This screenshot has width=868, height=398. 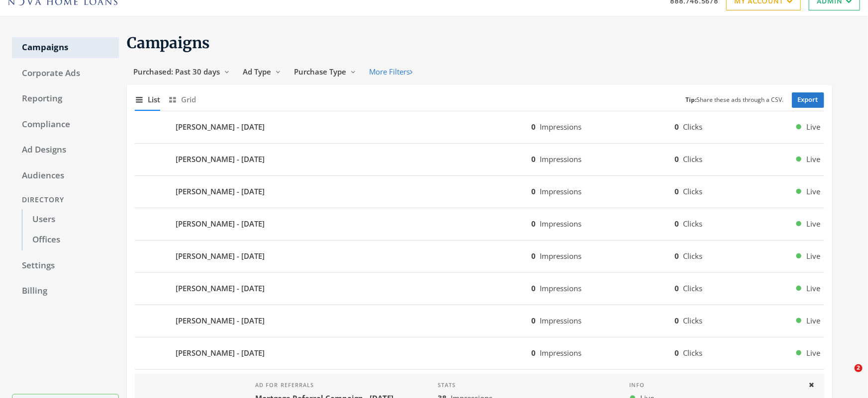 I want to click on a: Campaigns, so click(x=65, y=47).